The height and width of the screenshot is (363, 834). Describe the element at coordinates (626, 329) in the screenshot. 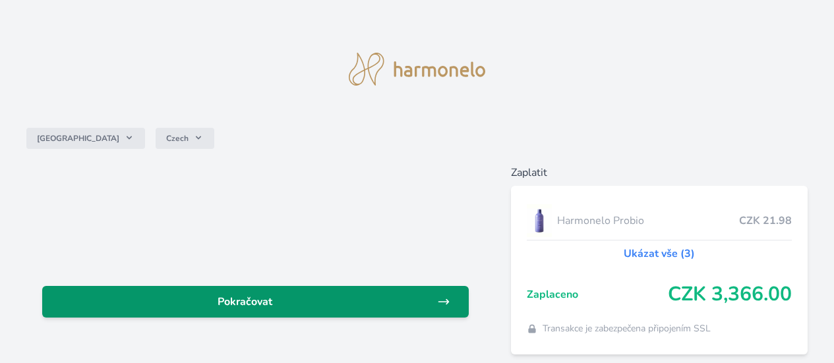

I see `span: Transakce je zabezpečena připojením SSL` at that location.